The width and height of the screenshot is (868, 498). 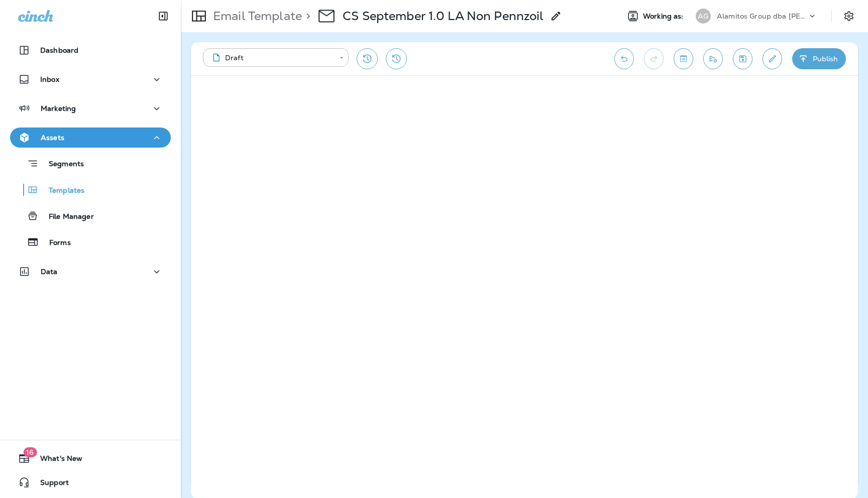 What do you see at coordinates (90, 483) in the screenshot?
I see `button: Support` at bounding box center [90, 483].